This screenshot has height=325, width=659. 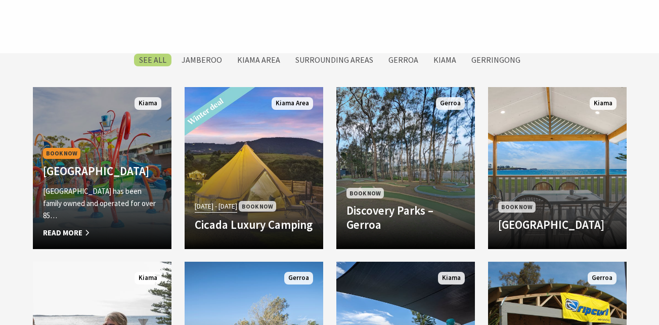 What do you see at coordinates (202, 60) in the screenshot?
I see `label: Jamberoo` at bounding box center [202, 60].